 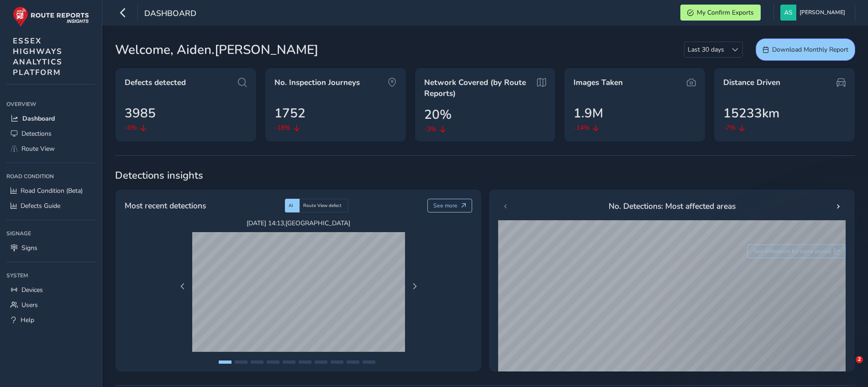 What do you see at coordinates (51, 275) in the screenshot?
I see `div: System` at bounding box center [51, 275].